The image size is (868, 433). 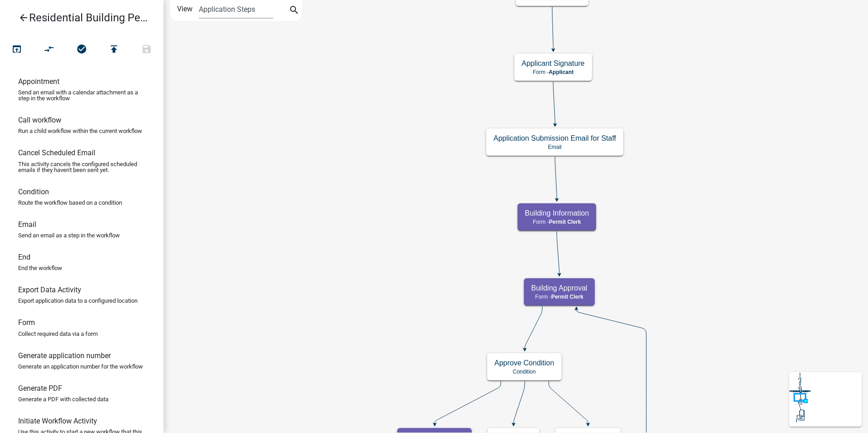 What do you see at coordinates (50, 290) in the screenshot?
I see `h6: Export Data Activity` at bounding box center [50, 290].